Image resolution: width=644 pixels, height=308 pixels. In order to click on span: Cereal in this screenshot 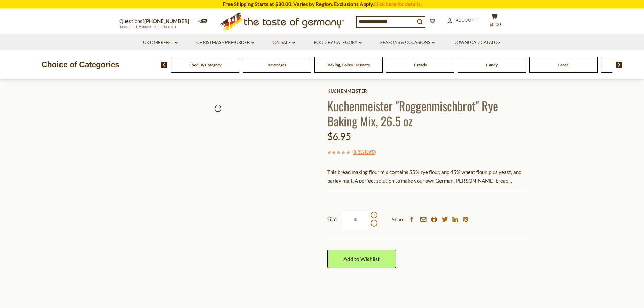, I will do `click(563, 64)`.